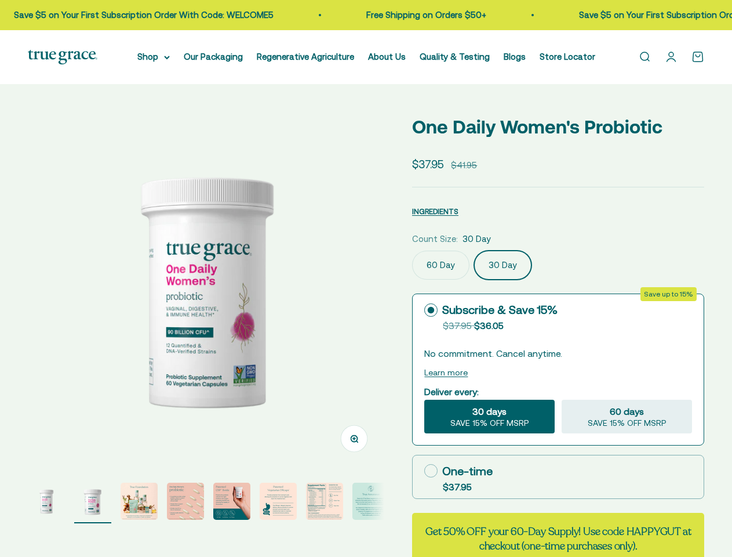 The image size is (732, 557). I want to click on button: Go to item 4, so click(186, 503).